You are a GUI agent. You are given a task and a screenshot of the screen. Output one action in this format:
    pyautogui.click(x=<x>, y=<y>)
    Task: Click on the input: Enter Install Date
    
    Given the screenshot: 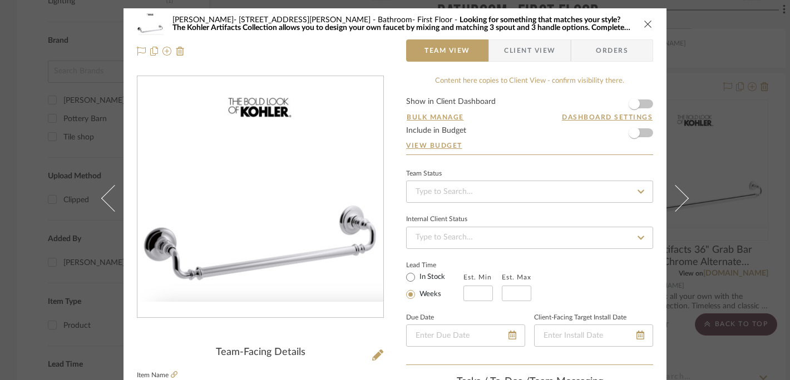 What is the action you would take?
    pyautogui.click(x=593, y=336)
    